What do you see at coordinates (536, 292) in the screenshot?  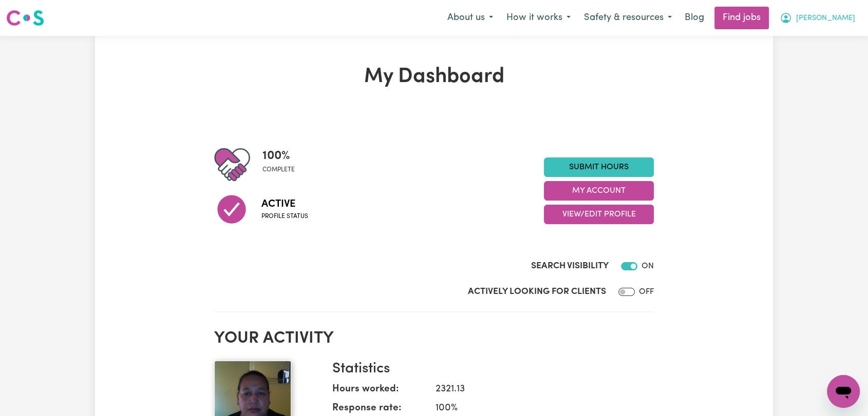 I see `label: Actively Looking for Clients` at bounding box center [536, 292].